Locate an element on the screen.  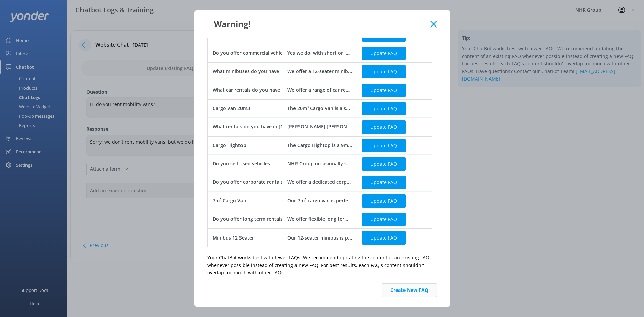
div: Do you sell used vehicles is located at coordinates (241, 164).